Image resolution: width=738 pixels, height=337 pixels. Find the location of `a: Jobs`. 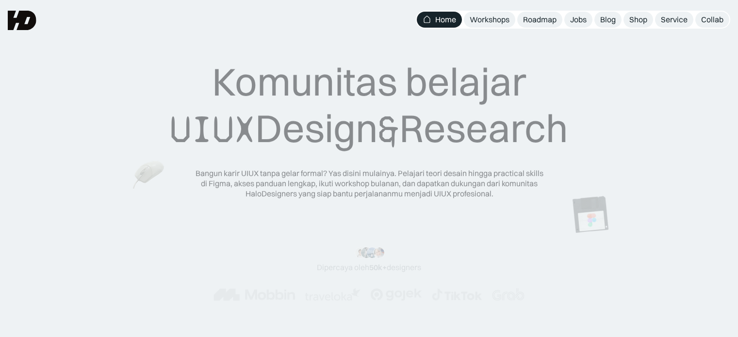

a: Jobs is located at coordinates (578, 19).